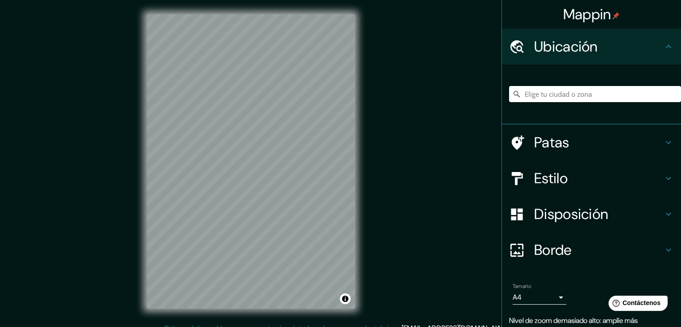 The height and width of the screenshot is (327, 681). What do you see at coordinates (553, 250) in the screenshot?
I see `font: Borde` at bounding box center [553, 250].